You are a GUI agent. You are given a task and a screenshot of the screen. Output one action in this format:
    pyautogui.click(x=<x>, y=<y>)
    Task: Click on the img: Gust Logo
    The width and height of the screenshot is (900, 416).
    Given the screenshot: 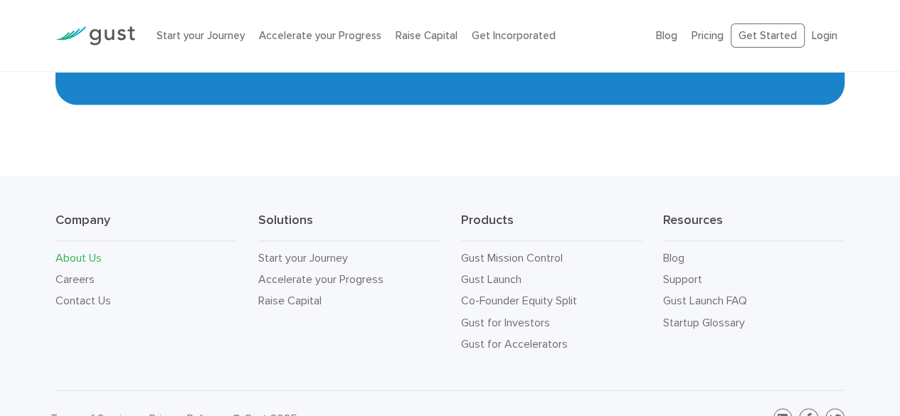 What is the action you would take?
    pyautogui.click(x=95, y=36)
    